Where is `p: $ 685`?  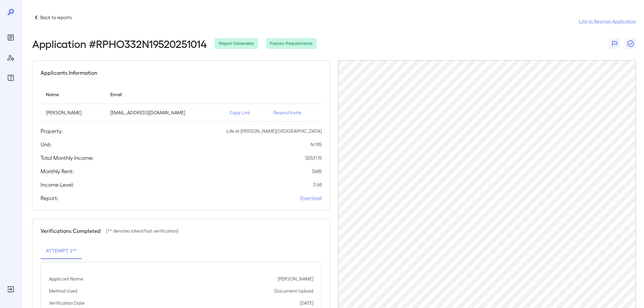
p: $ 685 is located at coordinates (317, 171).